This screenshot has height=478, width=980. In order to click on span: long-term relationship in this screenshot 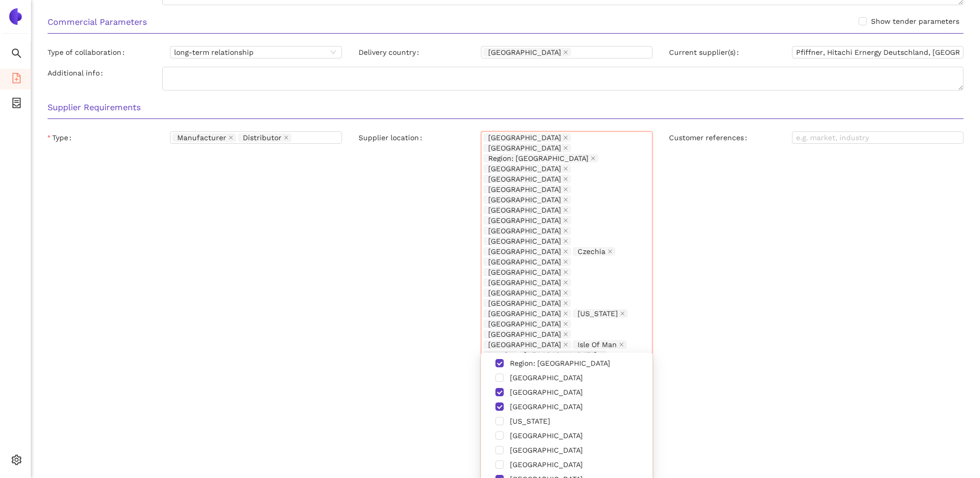, I will do `click(256, 52)`.